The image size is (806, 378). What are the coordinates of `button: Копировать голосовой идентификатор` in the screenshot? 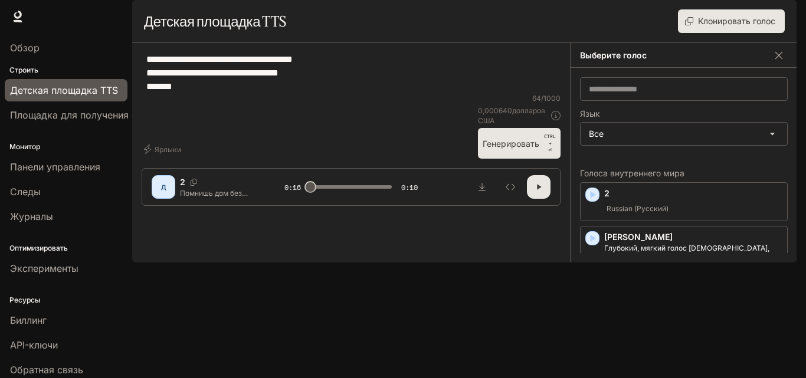 It's located at (194, 182).